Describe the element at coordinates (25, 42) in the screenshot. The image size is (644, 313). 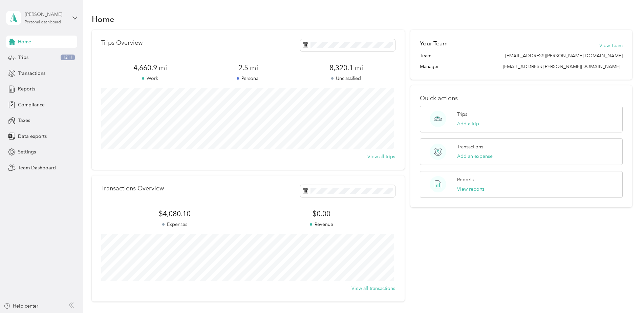
I see `span: Home` at that location.